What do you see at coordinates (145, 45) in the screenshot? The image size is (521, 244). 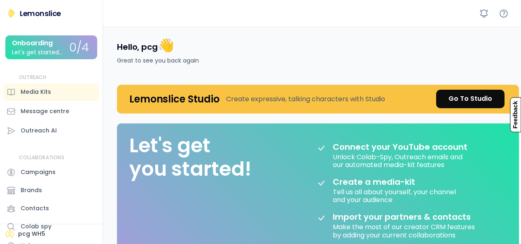 I see `h4: Hello, pcg` at bounding box center [145, 45].